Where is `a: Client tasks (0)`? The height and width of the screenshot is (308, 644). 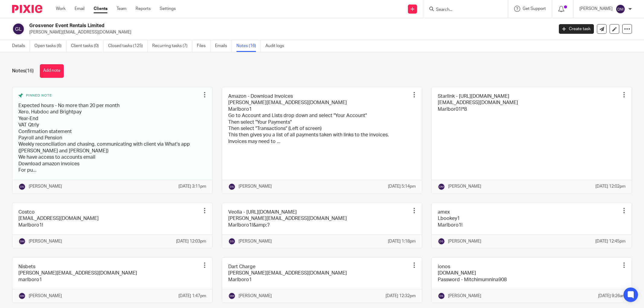
a: Client tasks (0) is located at coordinates (87, 46).